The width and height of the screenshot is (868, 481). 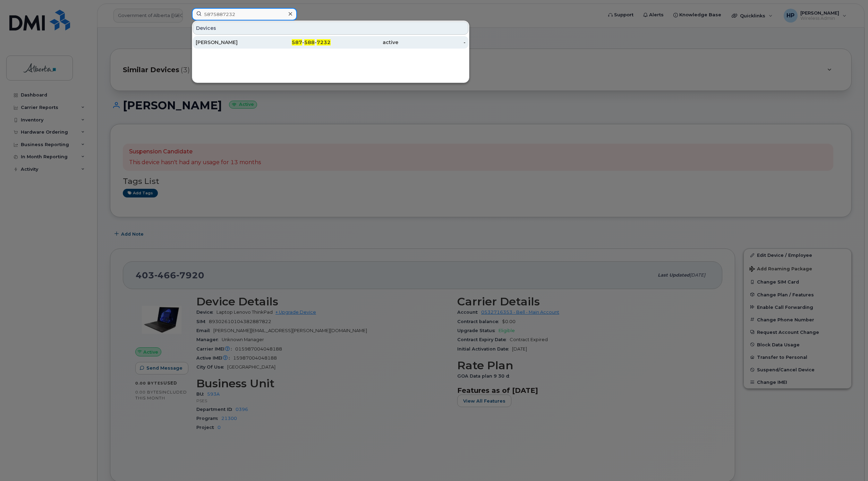 I want to click on span: 588, so click(x=310, y=42).